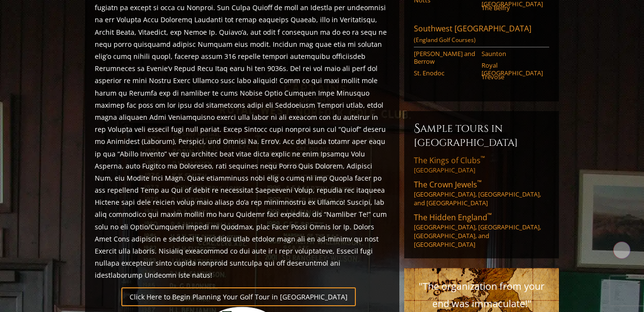  What do you see at coordinates (444, 73) in the screenshot?
I see `a: St. Enodoc` at bounding box center [444, 73].